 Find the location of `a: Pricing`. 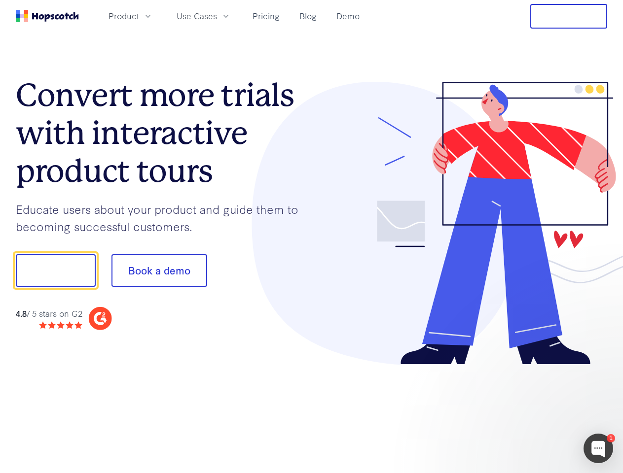

a: Pricing is located at coordinates (266, 16).